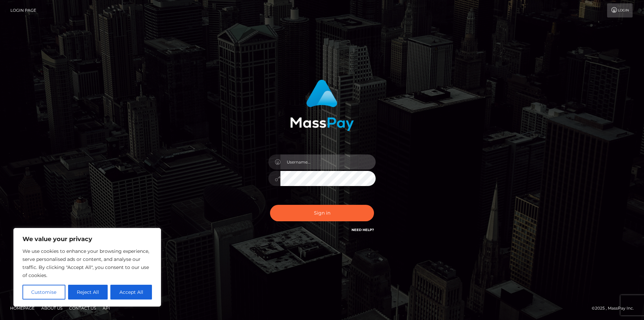  What do you see at coordinates (131, 292) in the screenshot?
I see `button: Accept All` at bounding box center [131, 292].